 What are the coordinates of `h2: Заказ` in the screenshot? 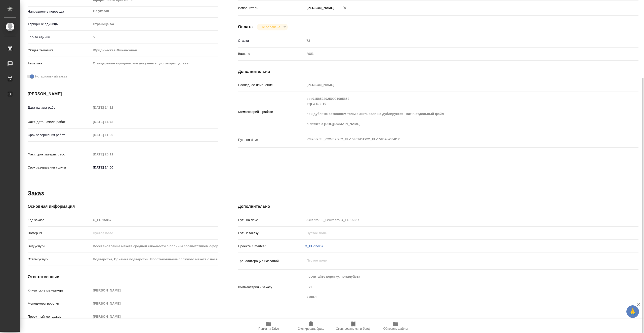 It's located at (35, 193).